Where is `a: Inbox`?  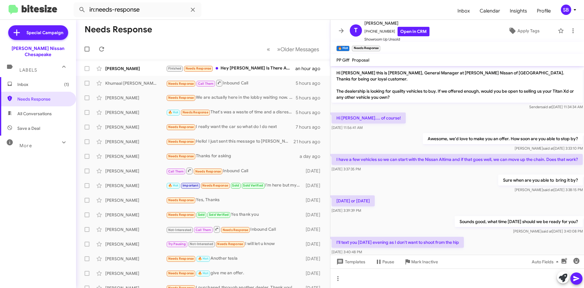
a: Inbox is located at coordinates (464, 11).